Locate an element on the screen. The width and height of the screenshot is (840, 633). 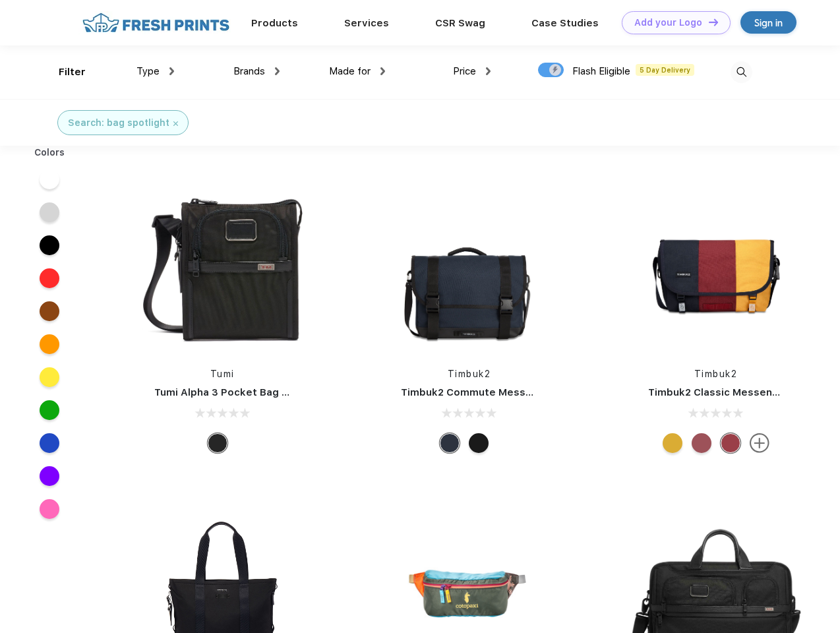
img: fo%20logo%202.webp is located at coordinates (155, 23).